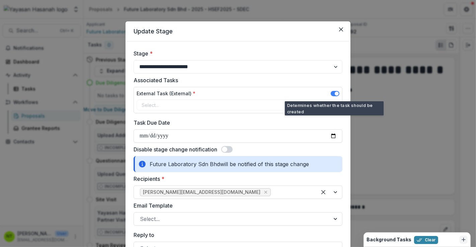 The width and height of the screenshot is (476, 247). Describe the element at coordinates (389, 240) in the screenshot. I see `h2: Background Tasks` at that location.